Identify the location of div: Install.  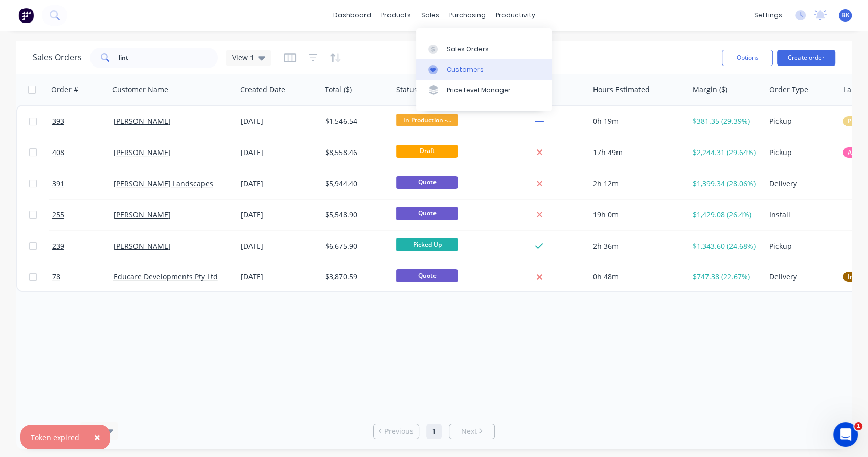
(800, 215).